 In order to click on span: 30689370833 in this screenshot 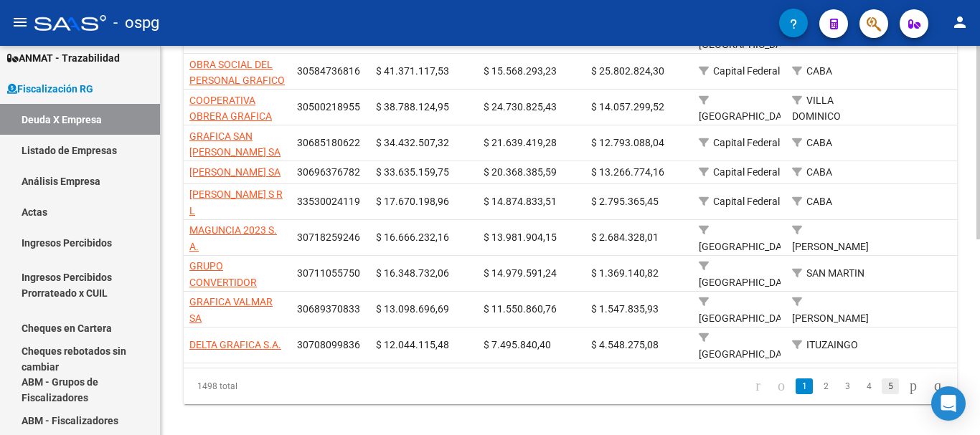, I will do `click(328, 310)`.